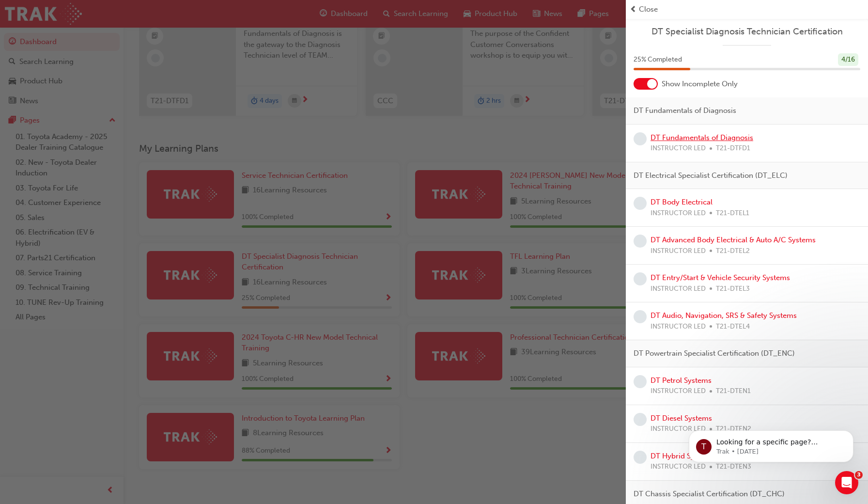 The height and width of the screenshot is (504, 868). Describe the element at coordinates (848, 59) in the screenshot. I see `div: 4 / 16` at that location.